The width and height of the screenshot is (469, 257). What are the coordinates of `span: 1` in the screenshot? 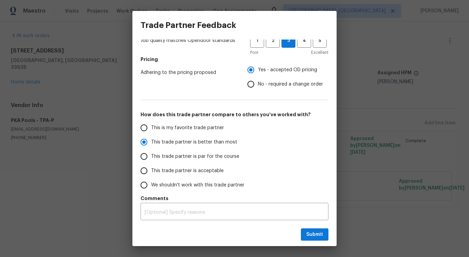 It's located at (257, 41).